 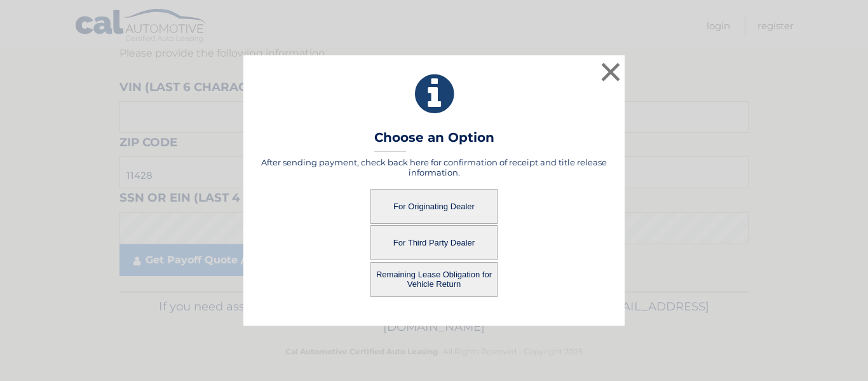 What do you see at coordinates (434, 243) in the screenshot?
I see `button: For Third Party Dealer` at bounding box center [434, 243].